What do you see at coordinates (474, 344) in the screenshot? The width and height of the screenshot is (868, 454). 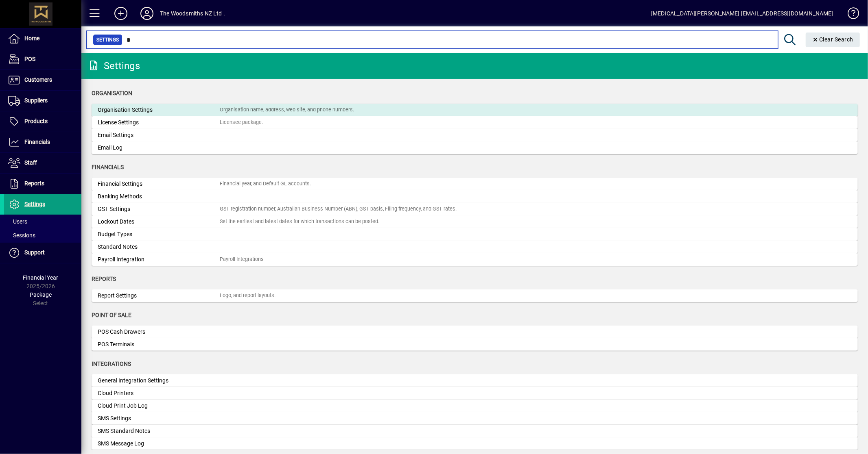 I see `a: POS Terminals` at bounding box center [474, 344].